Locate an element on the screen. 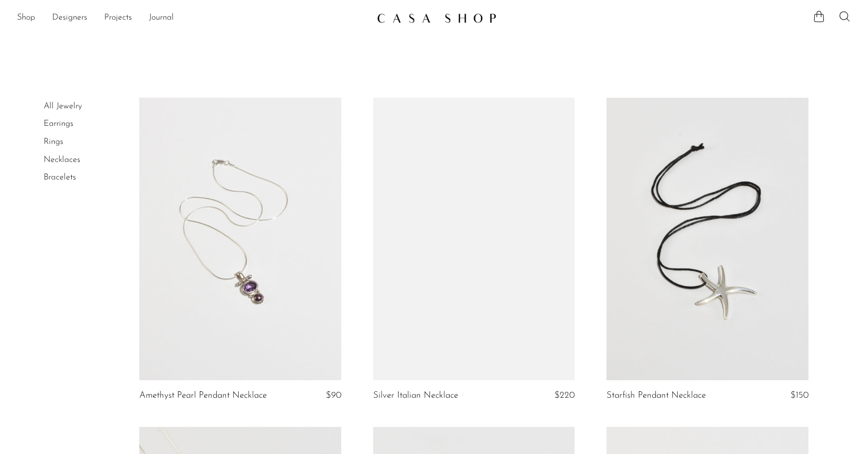  a: Earrings is located at coordinates (58, 123).